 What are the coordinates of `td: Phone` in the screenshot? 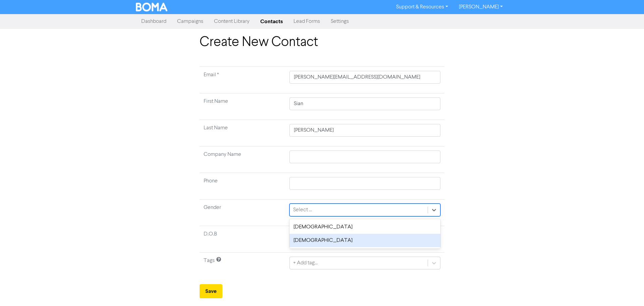 It's located at (243, 186).